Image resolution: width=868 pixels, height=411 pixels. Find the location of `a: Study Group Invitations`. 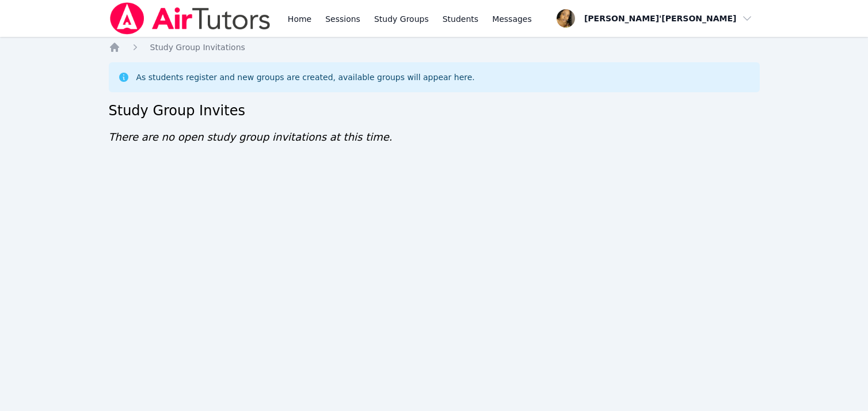

a: Study Group Invitations is located at coordinates (197, 47).